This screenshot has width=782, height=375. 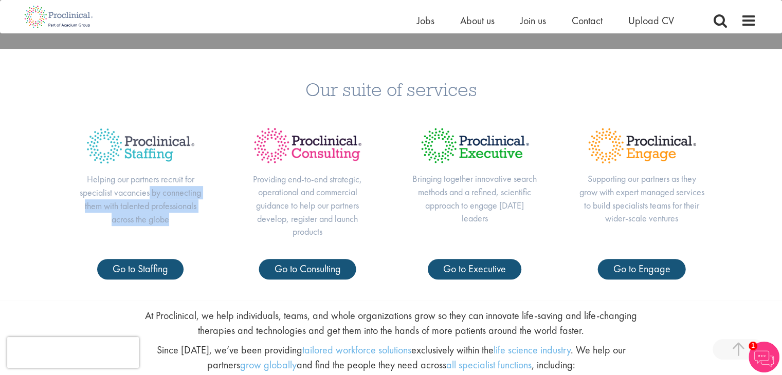 I want to click on a: Go to Staffing, so click(x=140, y=269).